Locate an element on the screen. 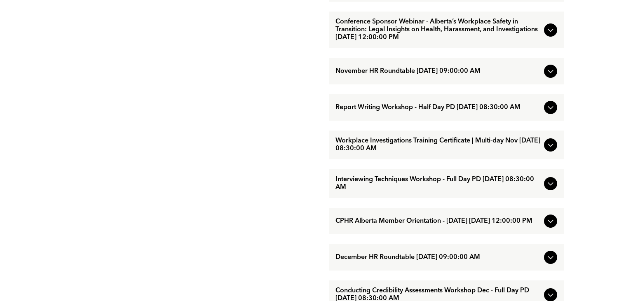 This screenshot has width=633, height=301. span: Conference Sponsor Webinar - Alberta’s Workplace Safety in Transition: Legal Insights on Health, ... is located at coordinates (438, 30).